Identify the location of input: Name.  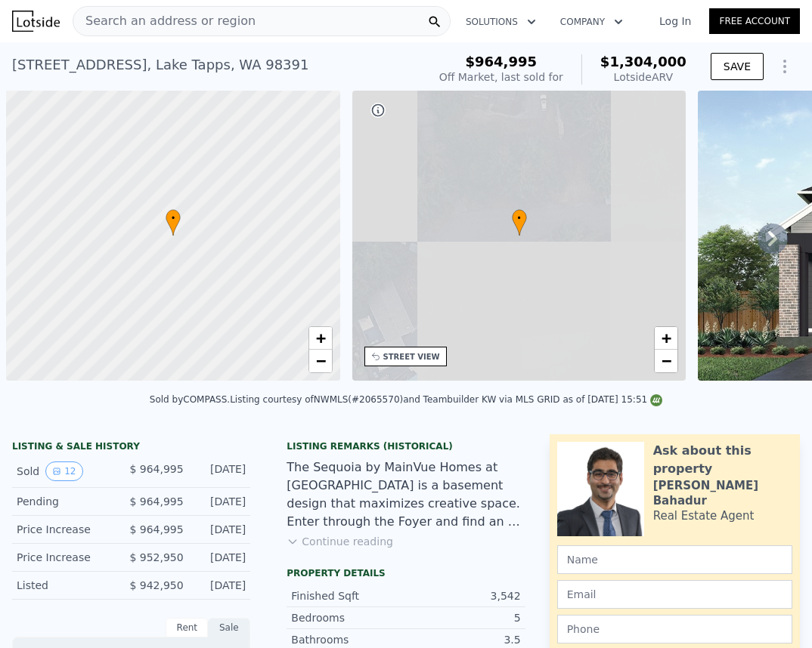
(674, 560).